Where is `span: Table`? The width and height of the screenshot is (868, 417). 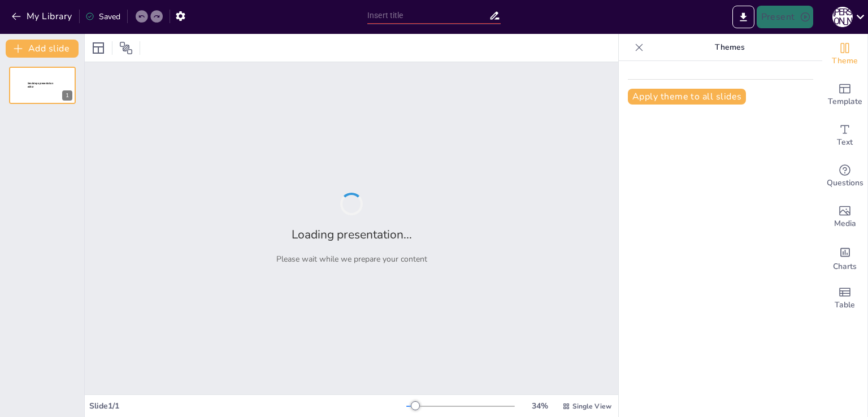 span: Table is located at coordinates (845, 305).